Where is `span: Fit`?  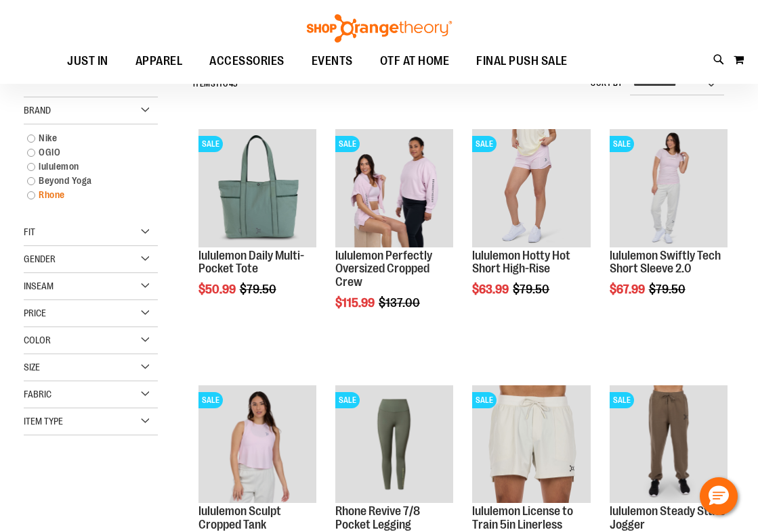 span: Fit is located at coordinates (29, 232).